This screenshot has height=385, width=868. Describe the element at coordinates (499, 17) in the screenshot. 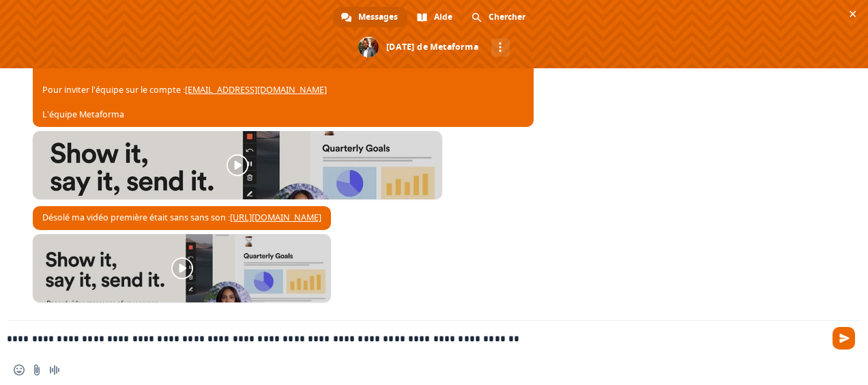

I see `div: Chercher` at that location.